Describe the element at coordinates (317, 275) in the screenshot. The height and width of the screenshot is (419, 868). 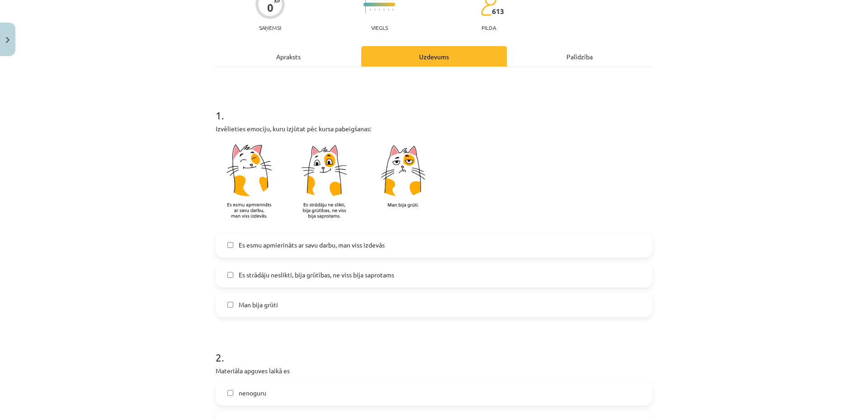
I see `span: Es strādāju neslikti, bija grūtības, ne viss bija saprotams` at that location.